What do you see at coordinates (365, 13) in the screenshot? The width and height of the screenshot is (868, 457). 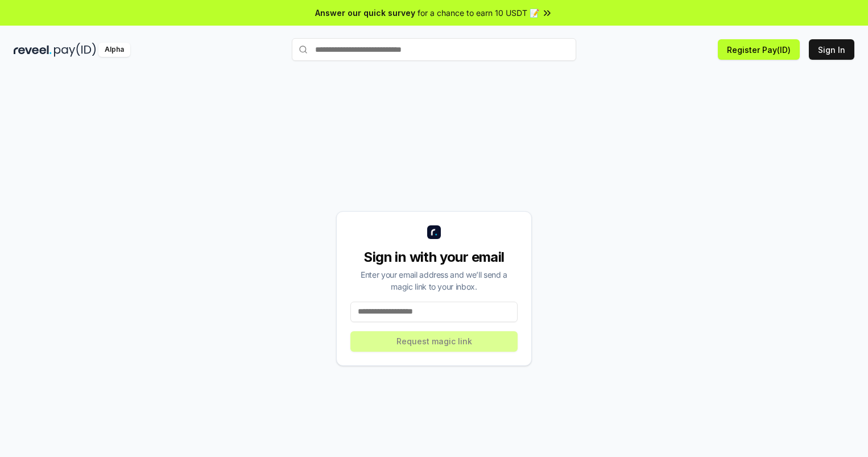 I see `span: Answer our quick survey` at bounding box center [365, 13].